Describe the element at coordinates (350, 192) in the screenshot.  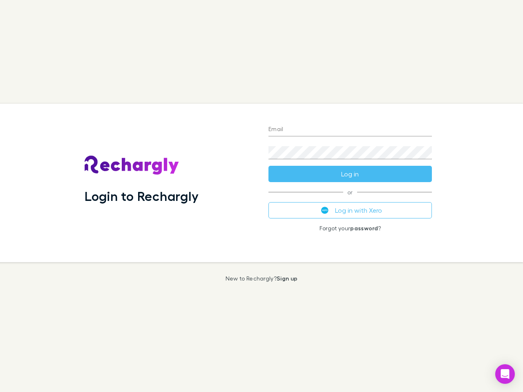
I see `span: or` at that location.